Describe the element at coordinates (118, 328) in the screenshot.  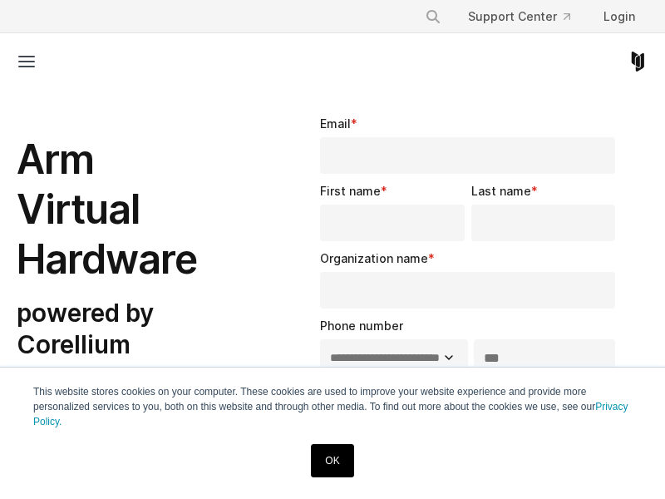
I see `h3: powered by Corellium` at that location.